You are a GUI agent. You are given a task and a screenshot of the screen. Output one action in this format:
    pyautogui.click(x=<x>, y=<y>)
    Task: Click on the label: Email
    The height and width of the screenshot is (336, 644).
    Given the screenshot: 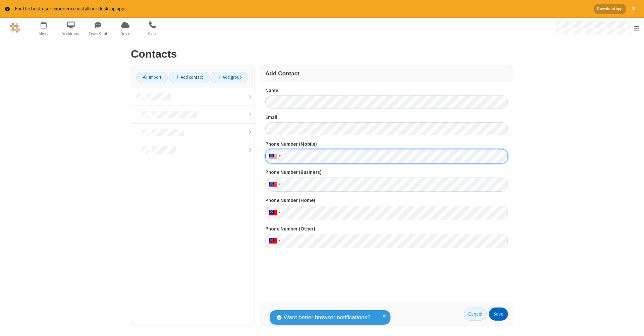 What is the action you would take?
    pyautogui.click(x=386, y=117)
    